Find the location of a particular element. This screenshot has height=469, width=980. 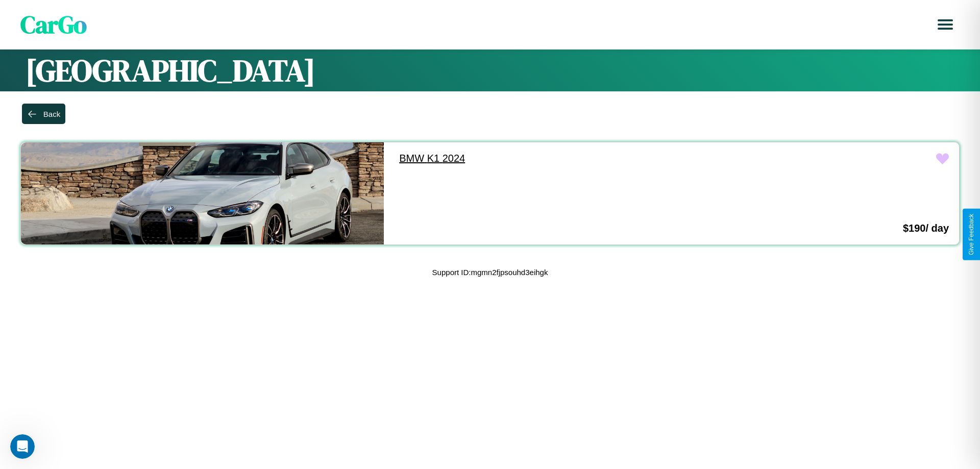

span: CarGo is located at coordinates (54, 25).